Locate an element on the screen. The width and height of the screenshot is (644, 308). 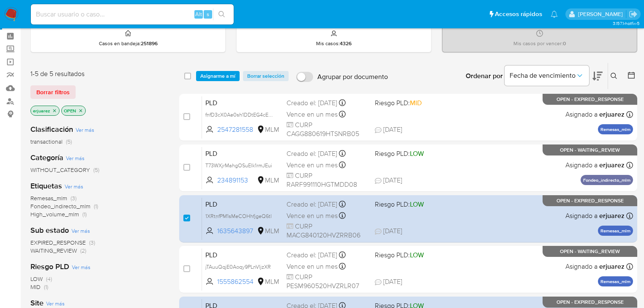
a: Notificaciones is located at coordinates (554, 14).